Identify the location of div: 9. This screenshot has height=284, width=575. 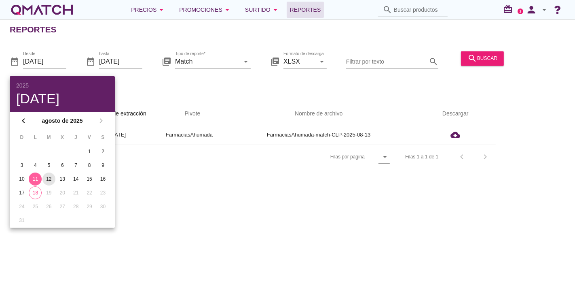
(103, 165).